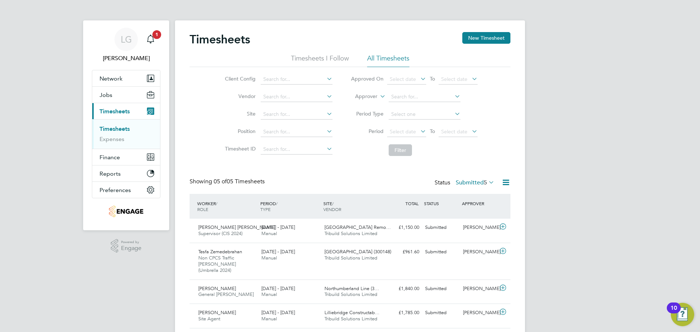 The height and width of the screenshot is (332, 700). What do you see at coordinates (126, 111) in the screenshot?
I see `button: Timesheets` at bounding box center [126, 111].